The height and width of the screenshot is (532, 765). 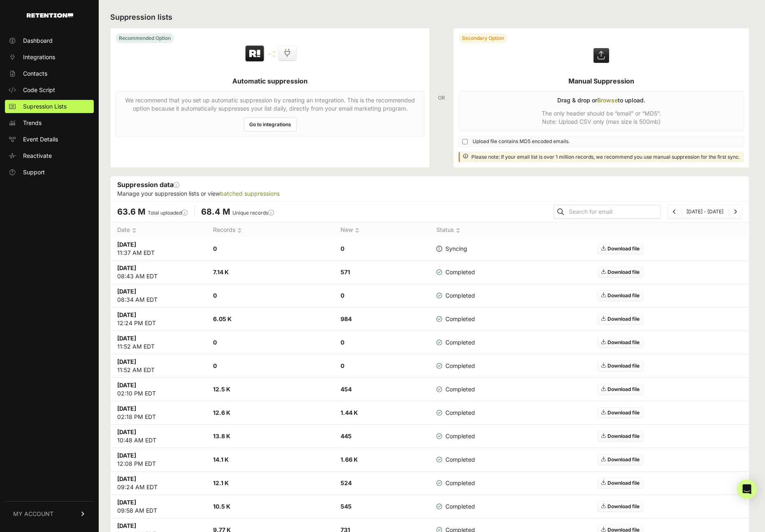 What do you see at coordinates (222, 506) in the screenshot?
I see `strong: 10.5 K` at bounding box center [222, 506].